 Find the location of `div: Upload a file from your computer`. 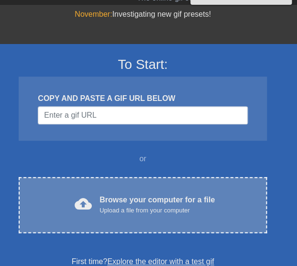

div: Upload a file from your computer is located at coordinates (157, 210).